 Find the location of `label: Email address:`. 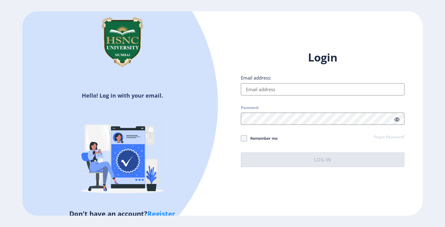

label: Email address: is located at coordinates (256, 78).